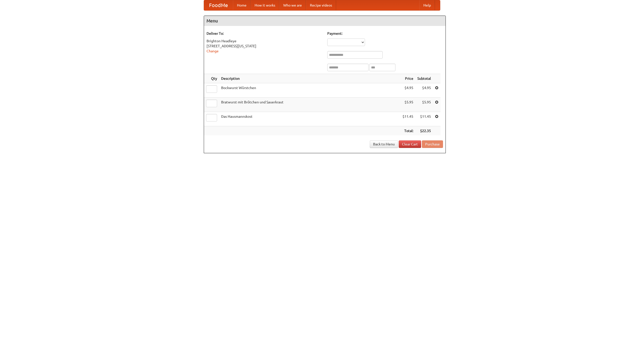 The height and width of the screenshot is (356, 644). I want to click on a: Clear Cart, so click(410, 144).